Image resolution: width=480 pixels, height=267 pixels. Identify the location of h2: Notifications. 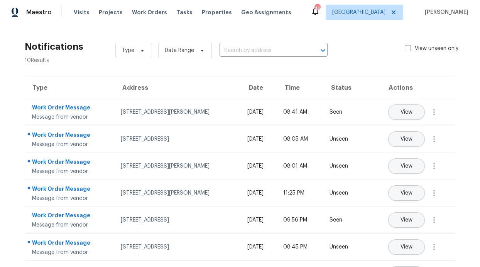
(54, 47).